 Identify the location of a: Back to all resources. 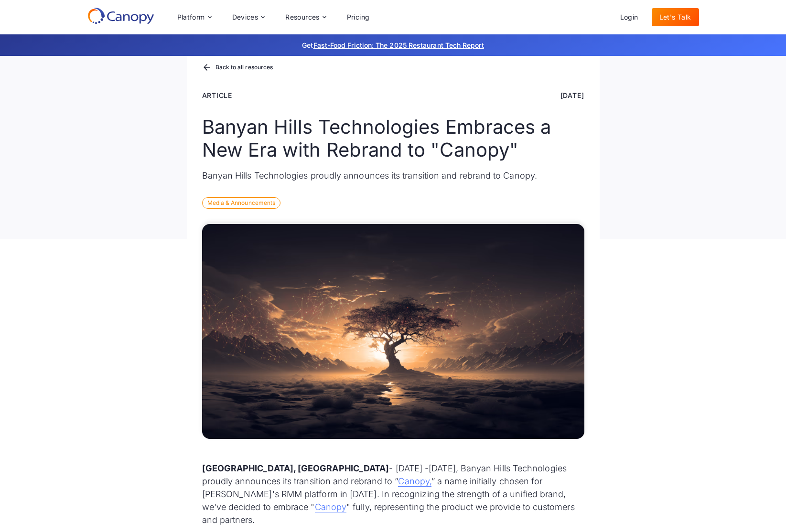
(238, 67).